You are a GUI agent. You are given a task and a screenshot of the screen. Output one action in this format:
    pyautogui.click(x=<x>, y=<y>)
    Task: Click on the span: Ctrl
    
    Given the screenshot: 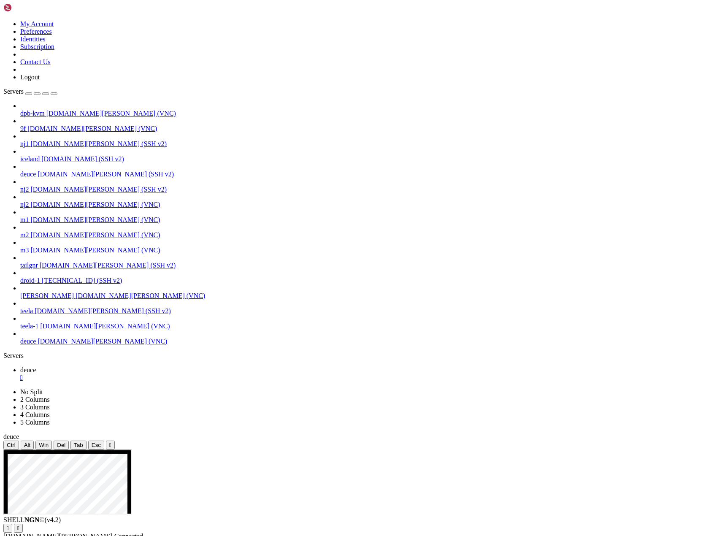 What is the action you would take?
    pyautogui.click(x=11, y=445)
    